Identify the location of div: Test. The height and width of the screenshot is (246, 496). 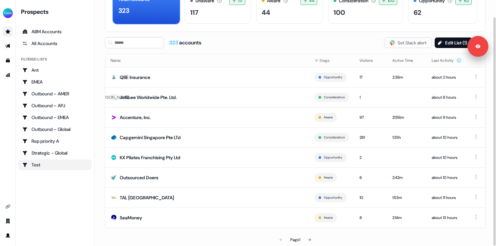
(55, 165).